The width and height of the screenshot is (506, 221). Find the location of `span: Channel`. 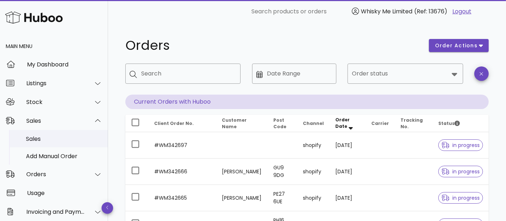

span: Channel is located at coordinates (314, 123).